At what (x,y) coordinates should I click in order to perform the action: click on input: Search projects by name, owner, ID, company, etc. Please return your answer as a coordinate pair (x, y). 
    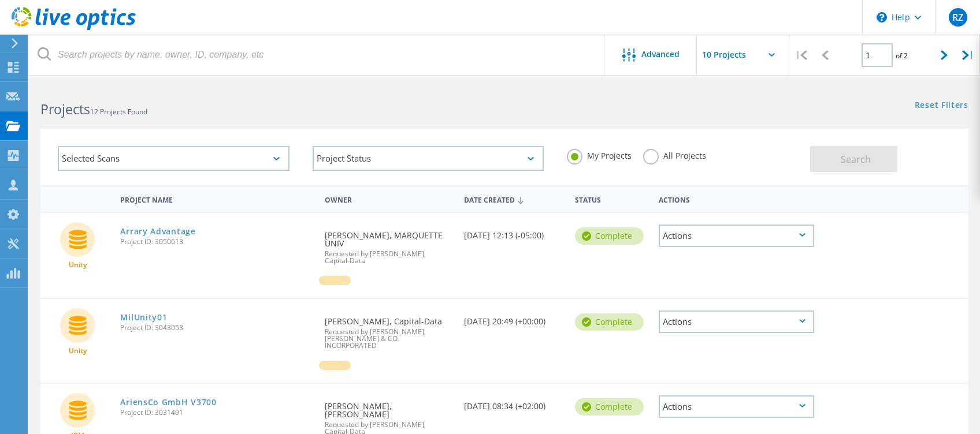
    Looking at the image, I should click on (317, 55).